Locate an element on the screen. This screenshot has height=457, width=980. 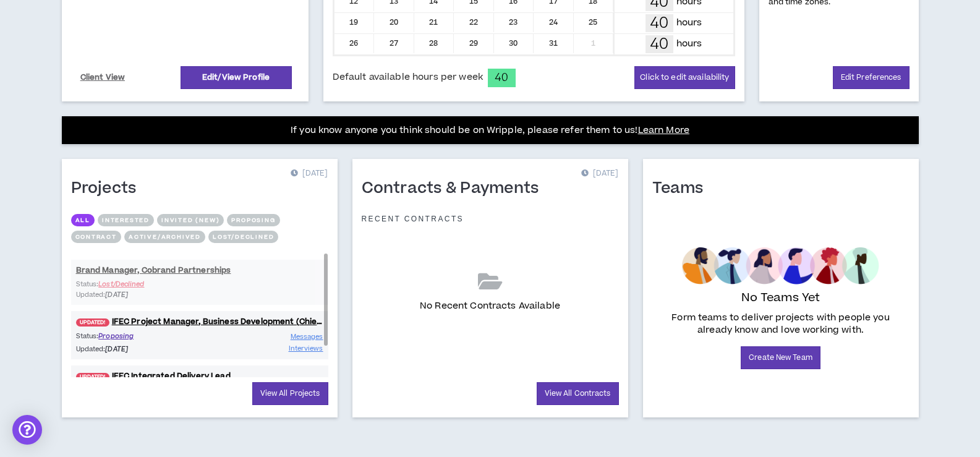
button: Contract is located at coordinates (96, 237).